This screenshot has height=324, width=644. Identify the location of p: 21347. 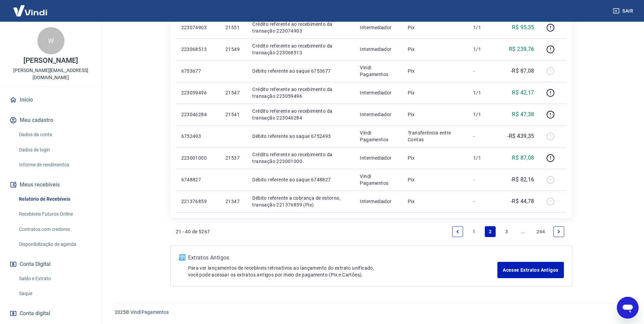
(233, 202).